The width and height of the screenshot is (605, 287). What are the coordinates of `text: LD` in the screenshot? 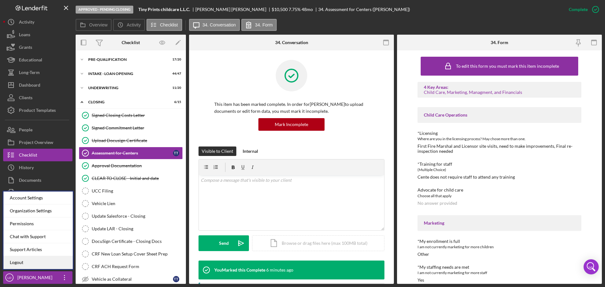 It's located at (9, 278).